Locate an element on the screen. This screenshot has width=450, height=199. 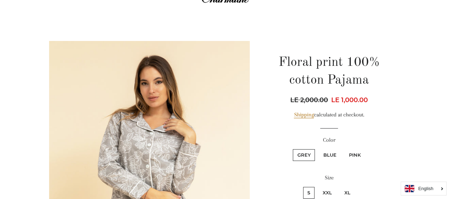
label: Blue is located at coordinates (329, 155).